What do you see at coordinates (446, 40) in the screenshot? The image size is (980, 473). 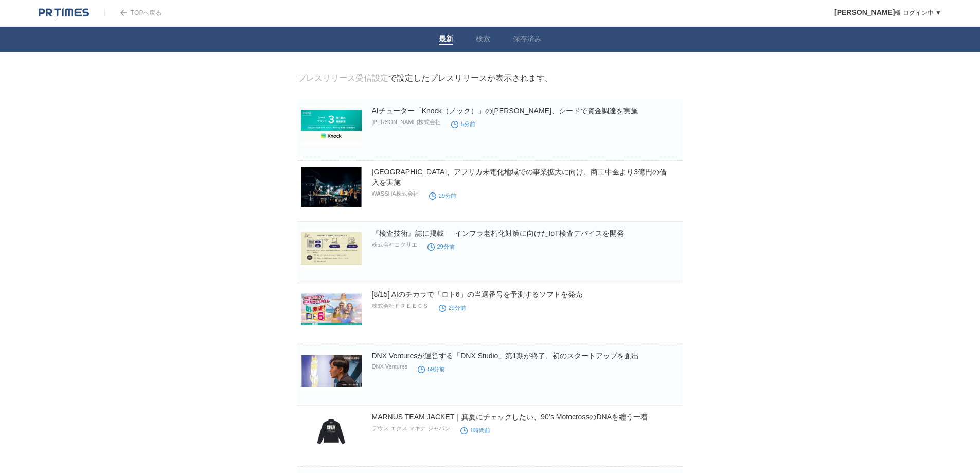 I see `a: 最新` at bounding box center [446, 40].